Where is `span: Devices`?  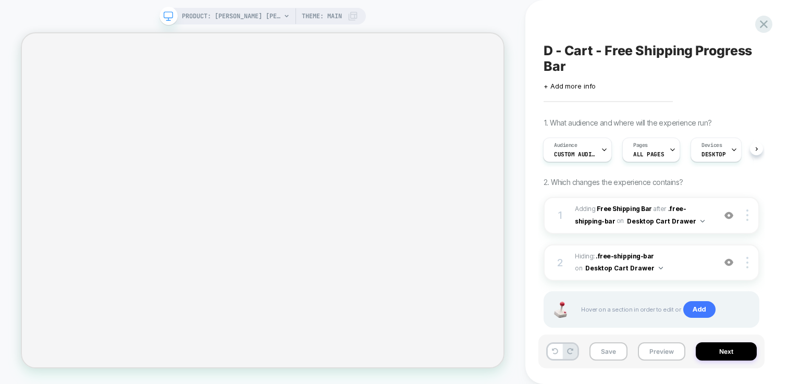 span: Devices is located at coordinates (711, 145).